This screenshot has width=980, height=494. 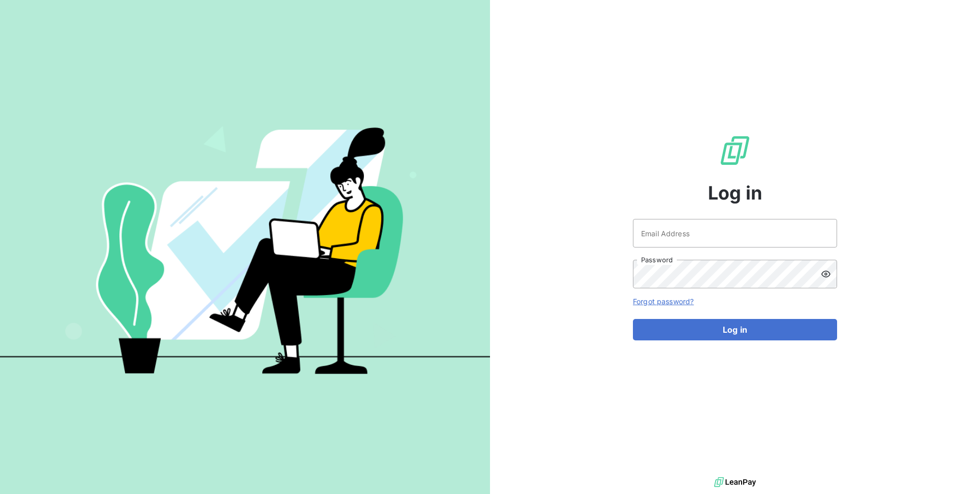 I want to click on button: Log in, so click(x=735, y=330).